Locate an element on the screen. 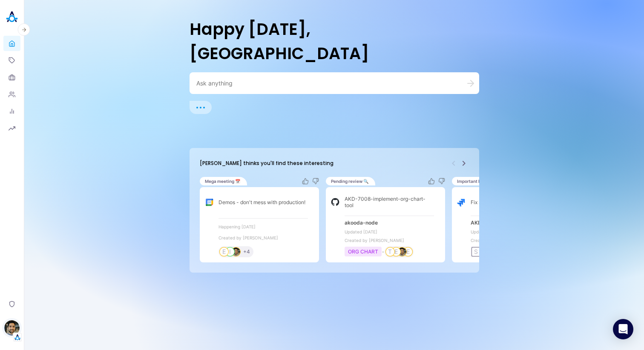 This screenshot has height=350, width=644. div: Important FYI 🗣️ is located at coordinates (475, 181).